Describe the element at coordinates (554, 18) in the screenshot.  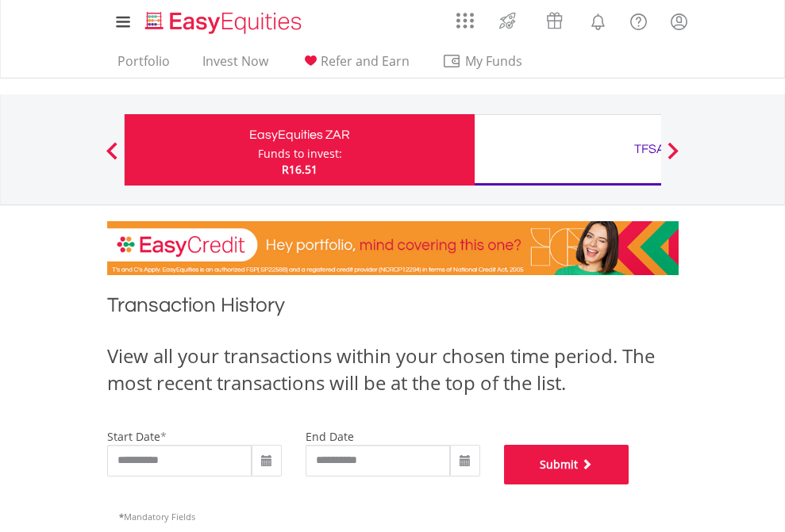
I see `a: Vouchers` at that location.